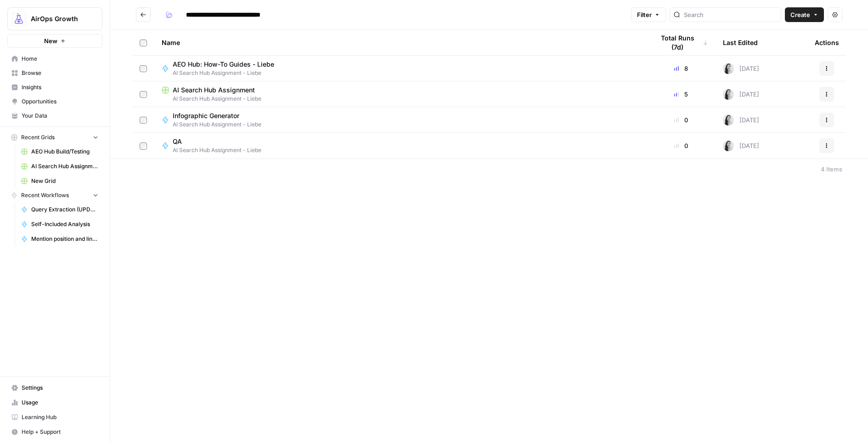 The width and height of the screenshot is (868, 443). I want to click on span: Home, so click(60, 59).